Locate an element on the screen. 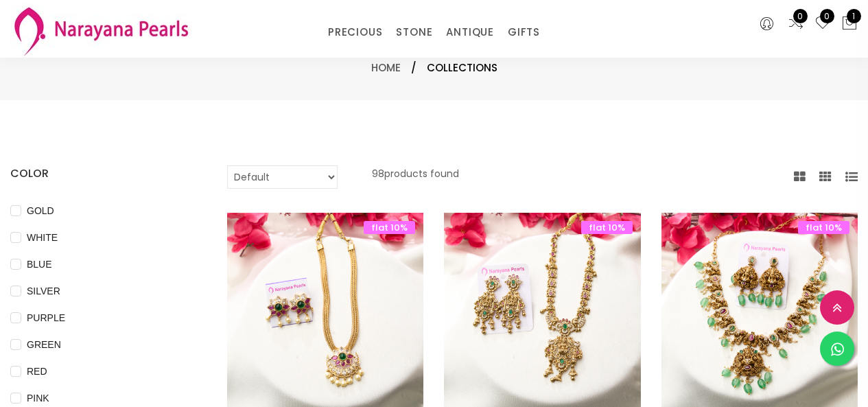  span: Collections is located at coordinates (462, 68).